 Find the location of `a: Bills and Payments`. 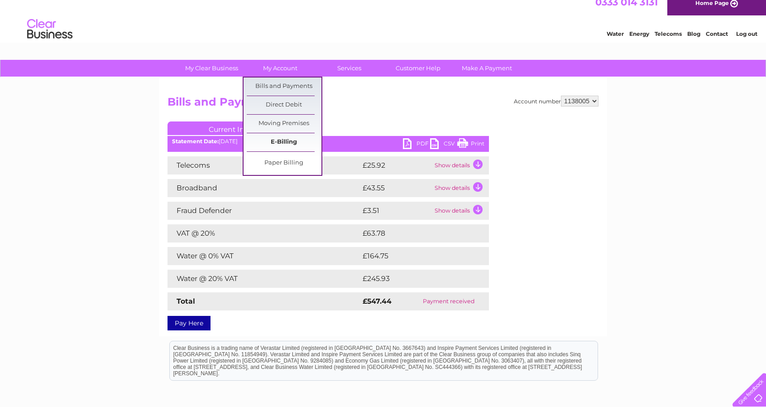

a: Bills and Payments is located at coordinates (284, 87).